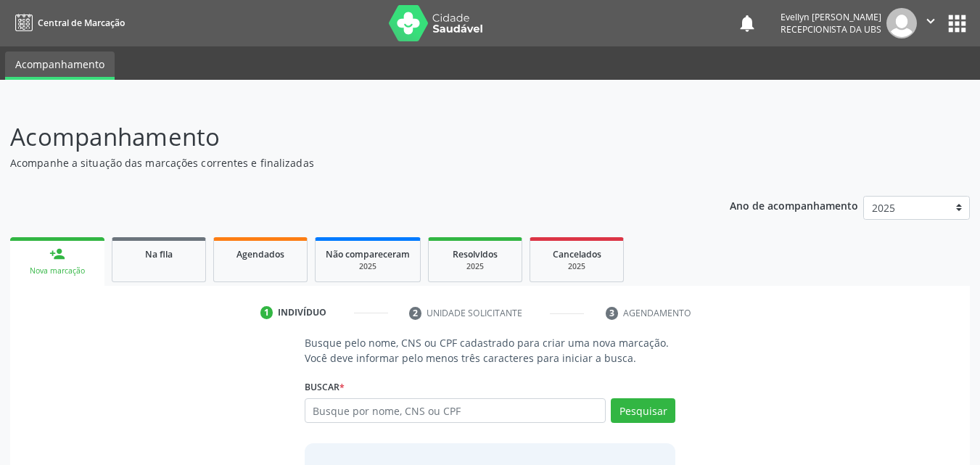  I want to click on div: Nova marcação, so click(57, 270).